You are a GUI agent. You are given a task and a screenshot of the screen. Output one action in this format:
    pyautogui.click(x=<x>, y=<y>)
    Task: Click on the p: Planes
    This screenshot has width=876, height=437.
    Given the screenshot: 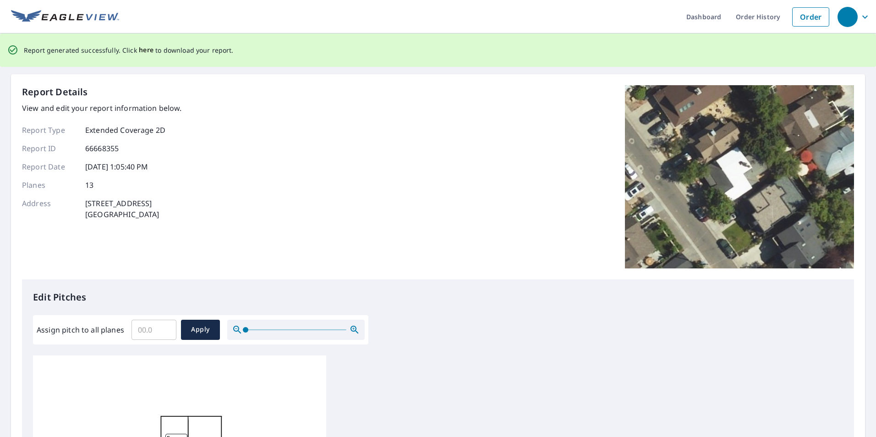 What is the action you would take?
    pyautogui.click(x=50, y=185)
    